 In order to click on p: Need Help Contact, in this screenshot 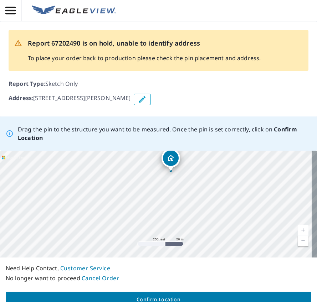, I will do `click(158, 269)`.